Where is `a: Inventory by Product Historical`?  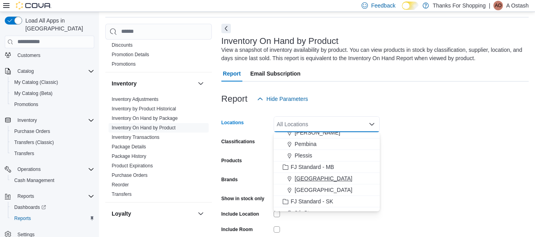 a: Inventory by Product Historical is located at coordinates (144, 109).